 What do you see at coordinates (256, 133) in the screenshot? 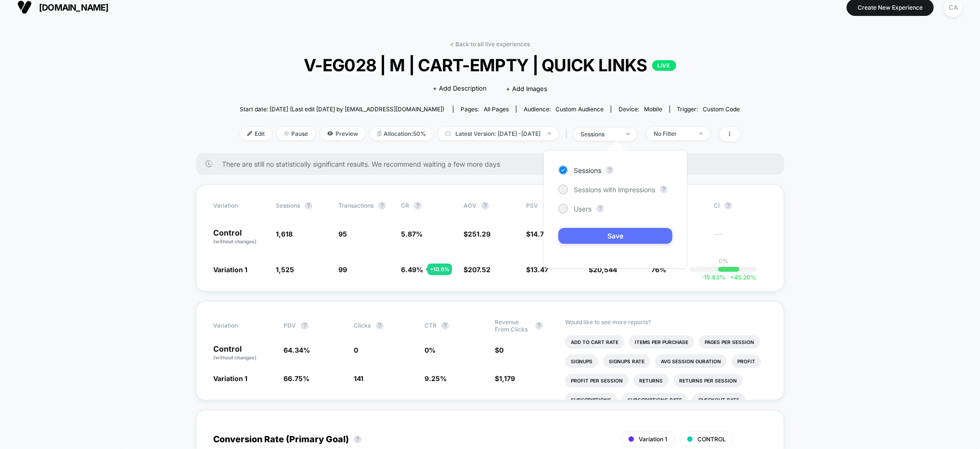
I see `span: Edit` at bounding box center [256, 133].